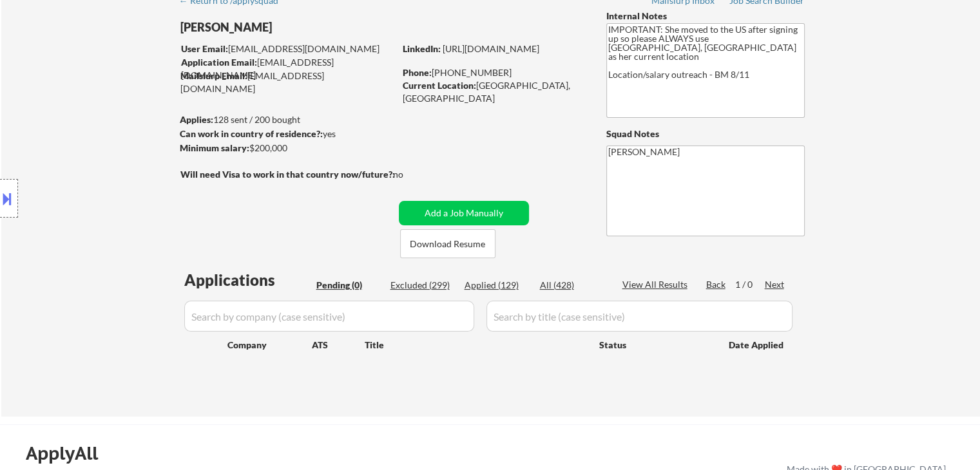 The width and height of the screenshot is (980, 470). I want to click on div: Applications, so click(248, 280).